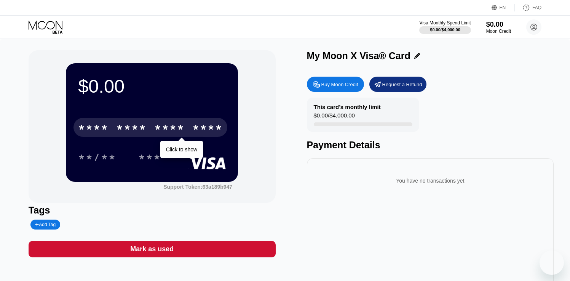  Describe the element at coordinates (348, 107) in the screenshot. I see `div: This card’s monthly limit` at that location.